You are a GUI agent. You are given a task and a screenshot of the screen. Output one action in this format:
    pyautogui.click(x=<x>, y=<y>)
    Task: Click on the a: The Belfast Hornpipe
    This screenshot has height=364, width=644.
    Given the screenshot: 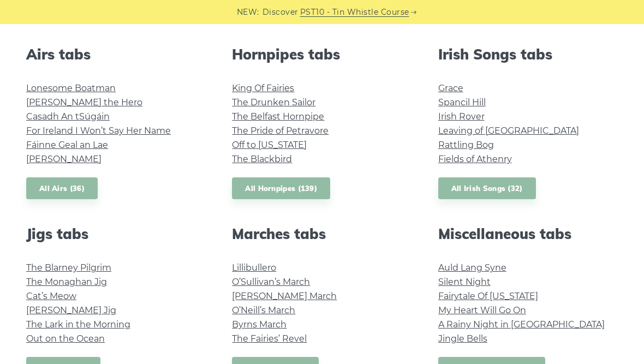 What is the action you would take?
    pyautogui.click(x=277, y=116)
    